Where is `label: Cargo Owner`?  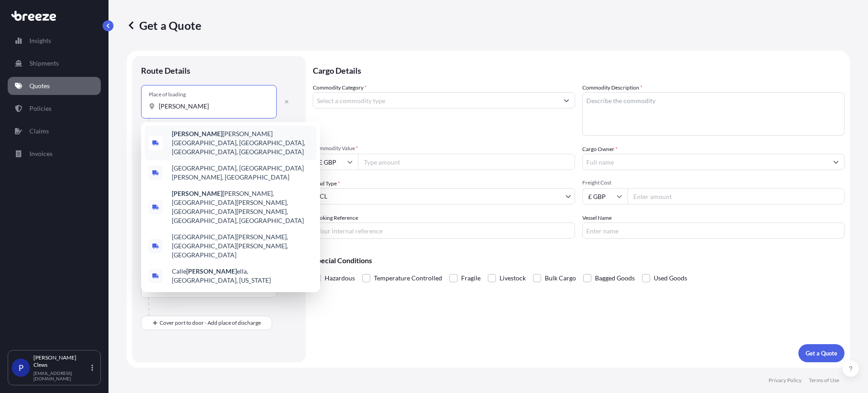
label: Cargo Owner is located at coordinates (600, 150).